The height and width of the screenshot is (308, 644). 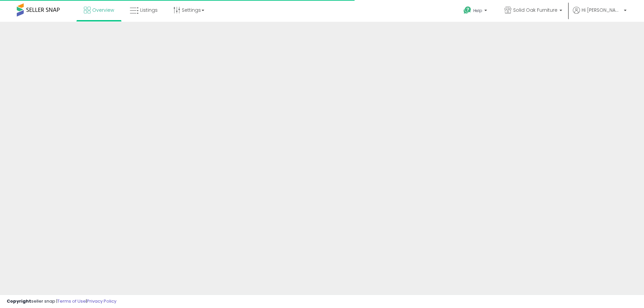 I want to click on span: Solid Oak Furniture, so click(x=535, y=10).